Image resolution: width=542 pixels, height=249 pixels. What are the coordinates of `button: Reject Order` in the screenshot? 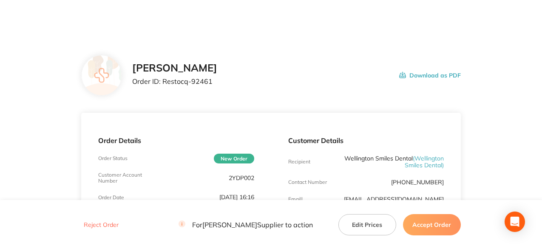 It's located at (101, 224).